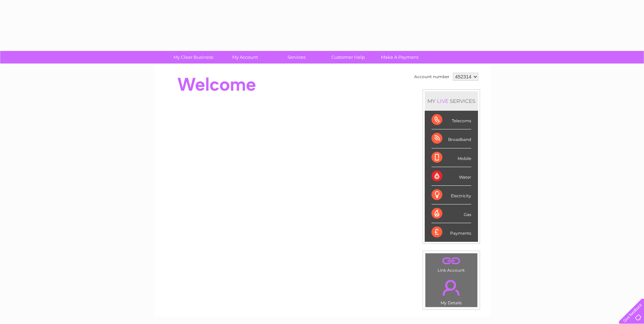  I want to click on div: Mobile, so click(451, 158).